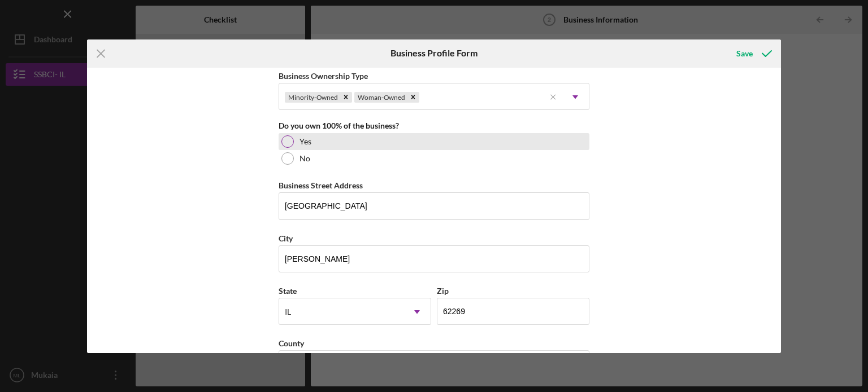 The width and height of the screenshot is (868, 392). I want to click on div: Woman-Owned, so click(380, 98).